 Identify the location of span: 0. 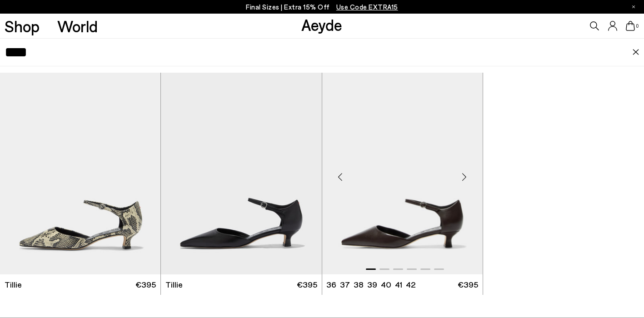
(637, 26).